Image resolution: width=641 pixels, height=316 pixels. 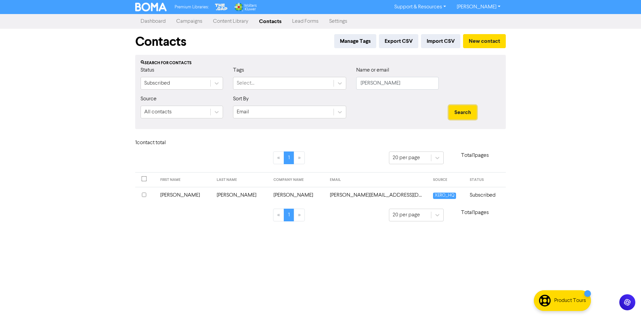 What do you see at coordinates (625, 300) in the screenshot?
I see `div: Chat Widget` at bounding box center [625, 300].